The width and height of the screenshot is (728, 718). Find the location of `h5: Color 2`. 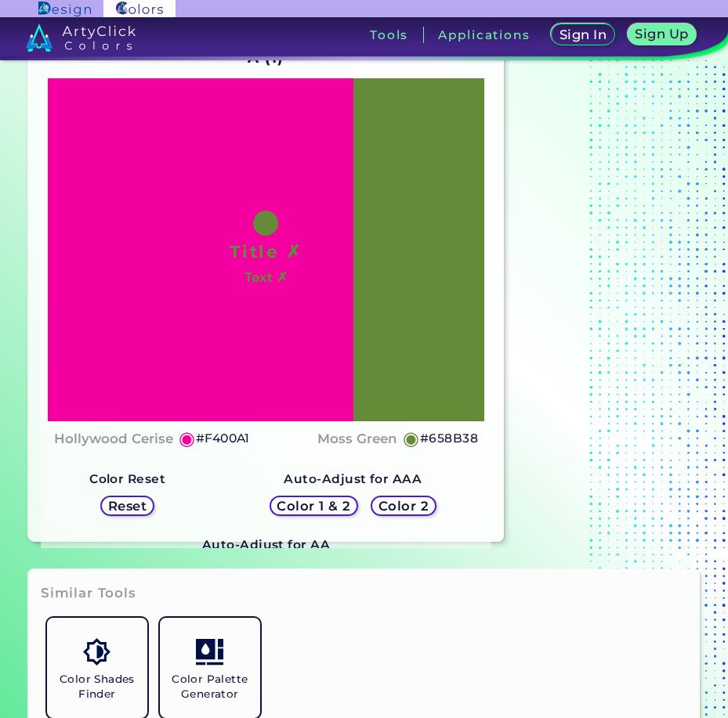

h5: Color 2 is located at coordinates (403, 506).